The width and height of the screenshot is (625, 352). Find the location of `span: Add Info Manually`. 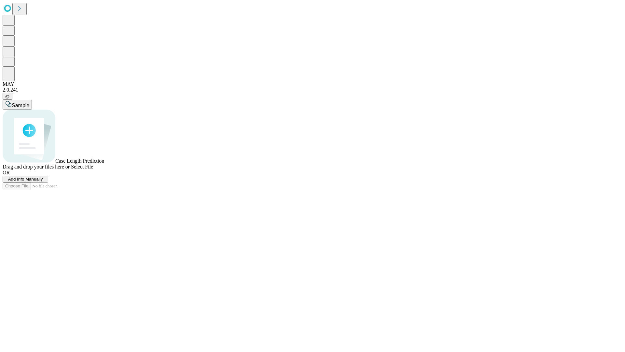

span: Add Info Manually is located at coordinates (25, 179).